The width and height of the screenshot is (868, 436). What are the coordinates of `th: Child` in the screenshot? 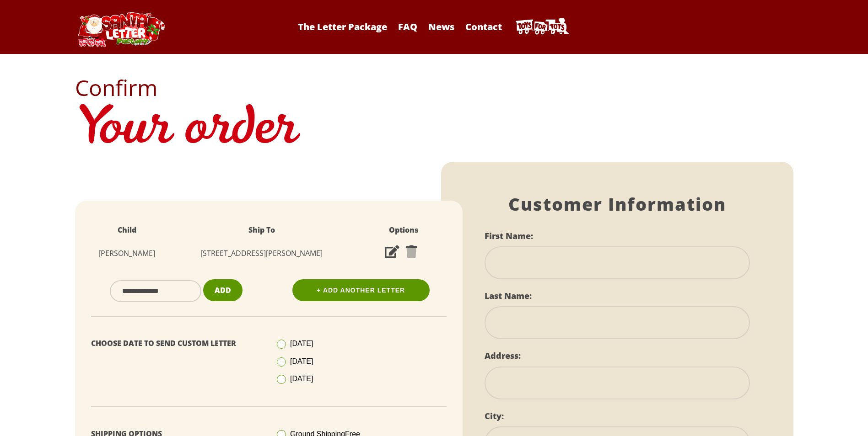 It's located at (127, 230).